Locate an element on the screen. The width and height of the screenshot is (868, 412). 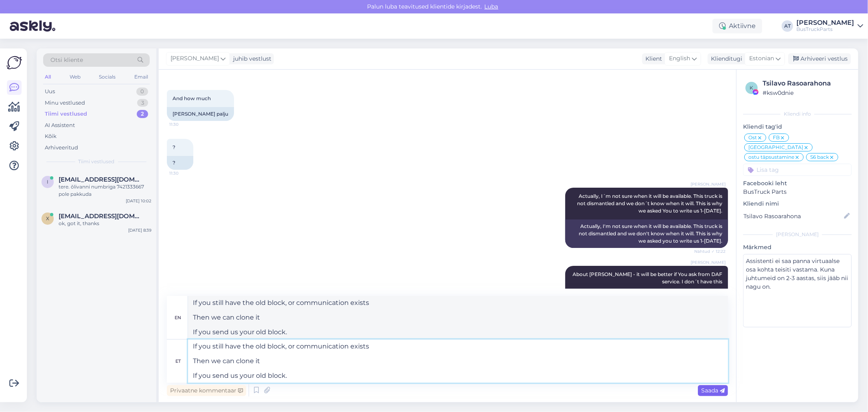
p: Kliendi tag'id is located at coordinates (797, 127).